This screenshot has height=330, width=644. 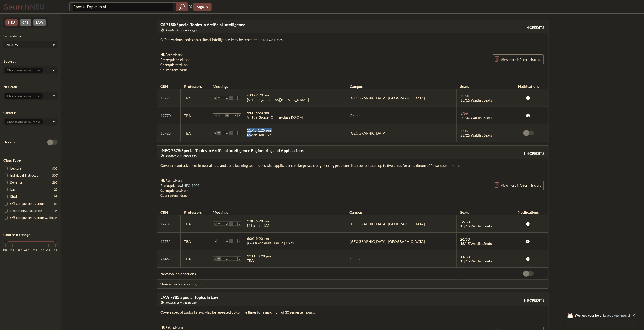 I want to click on span: 1000, so click(x=6, y=250).